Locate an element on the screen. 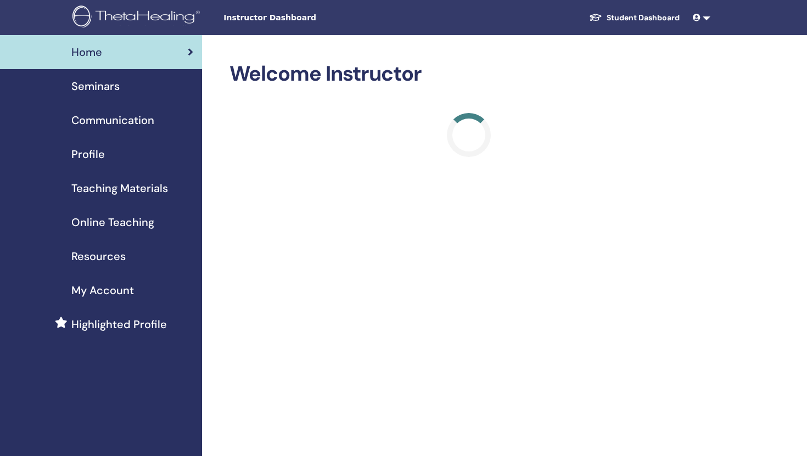 This screenshot has height=456, width=807. span: Instructor Dashboard is located at coordinates (306, 18).